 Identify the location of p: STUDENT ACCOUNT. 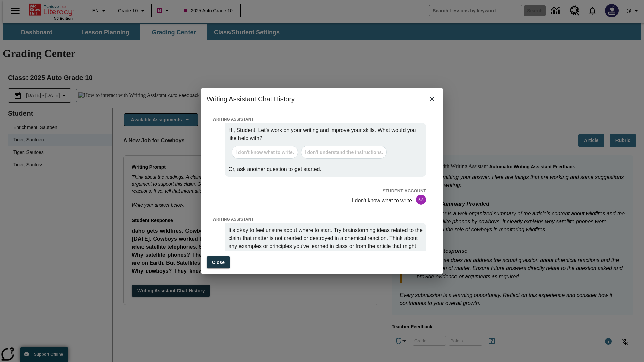
(319, 191).